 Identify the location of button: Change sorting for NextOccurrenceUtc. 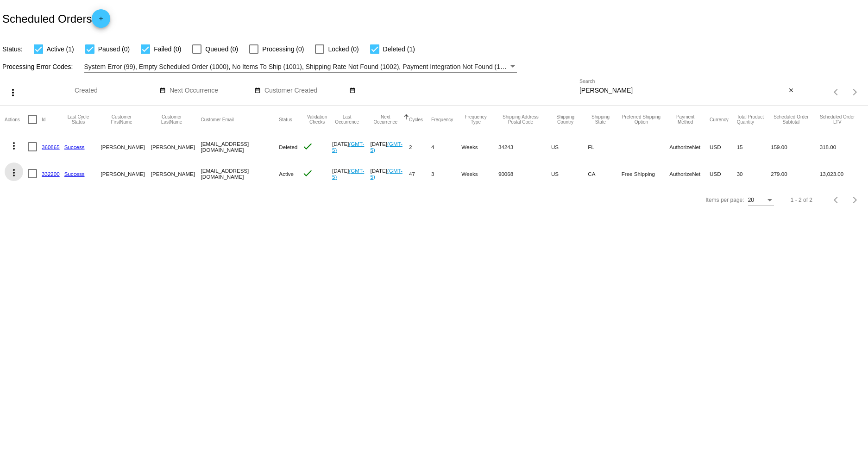
(385, 119).